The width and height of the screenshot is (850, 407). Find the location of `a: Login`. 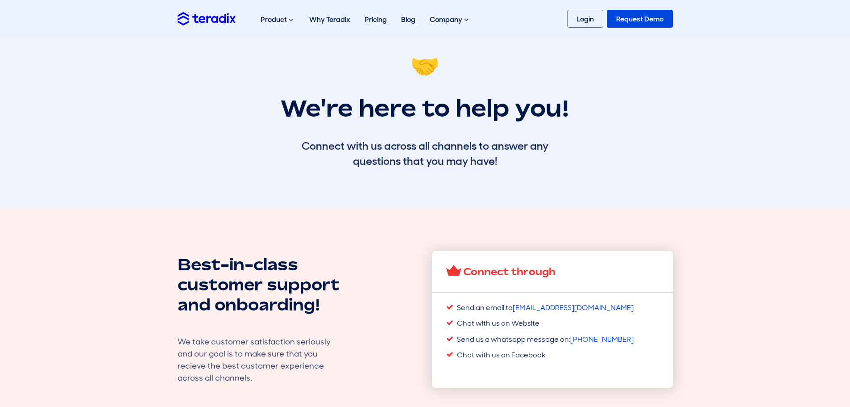

a: Login is located at coordinates (585, 19).